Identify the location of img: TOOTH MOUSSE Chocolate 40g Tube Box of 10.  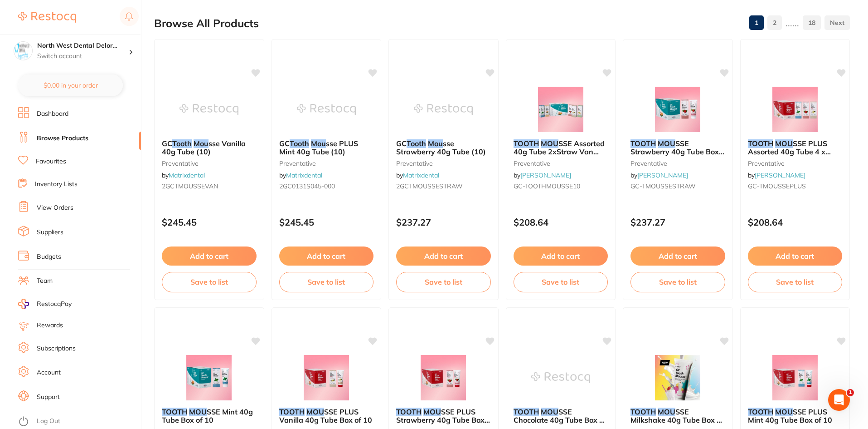
(561, 378).